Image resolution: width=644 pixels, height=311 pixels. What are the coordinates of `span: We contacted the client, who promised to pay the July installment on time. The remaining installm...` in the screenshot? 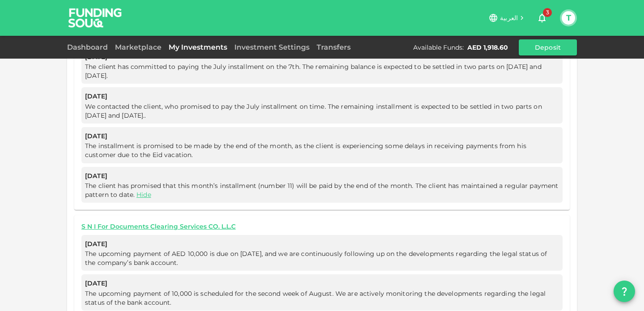 It's located at (314, 111).